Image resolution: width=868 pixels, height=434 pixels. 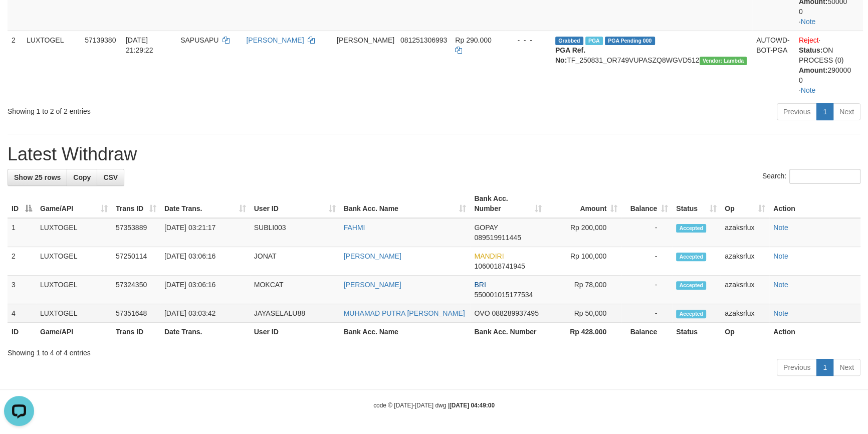 I want to click on td: 3, so click(x=22, y=290).